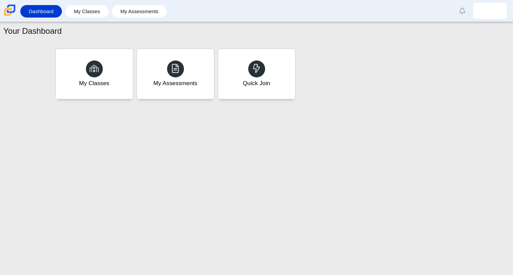 This screenshot has width=513, height=275. What do you see at coordinates (256, 83) in the screenshot?
I see `div: Quick Join` at bounding box center [256, 83].